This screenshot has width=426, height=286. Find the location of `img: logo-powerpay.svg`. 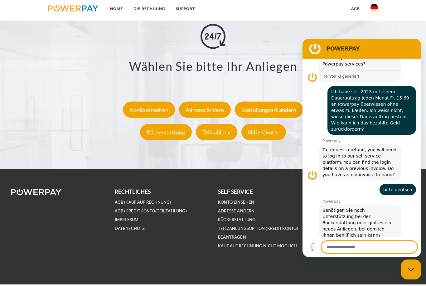

img: logo-powerpay.svg is located at coordinates (73, 10).